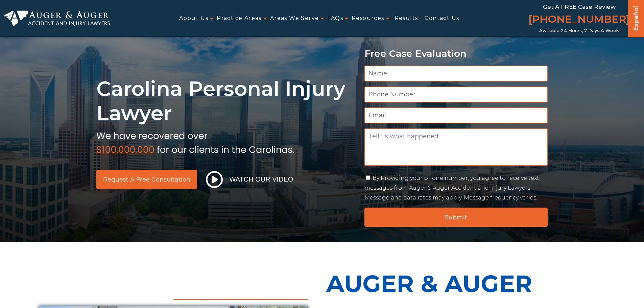  What do you see at coordinates (456, 53) in the screenshot?
I see `p: Free Case Evaluation` at bounding box center [456, 53].